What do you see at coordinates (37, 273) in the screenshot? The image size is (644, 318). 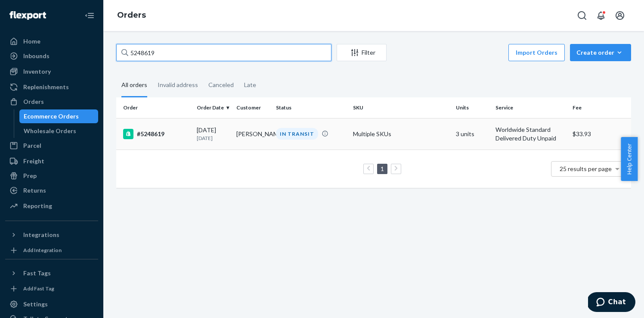 I see `div: Fast Tags` at bounding box center [37, 273].